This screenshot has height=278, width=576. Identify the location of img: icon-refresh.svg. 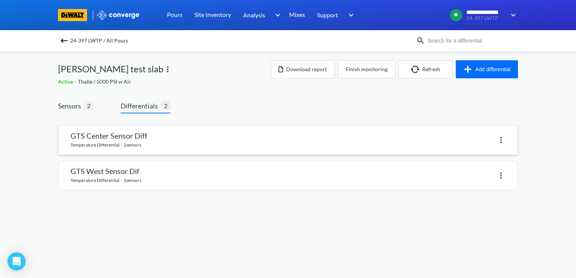
(417, 69).